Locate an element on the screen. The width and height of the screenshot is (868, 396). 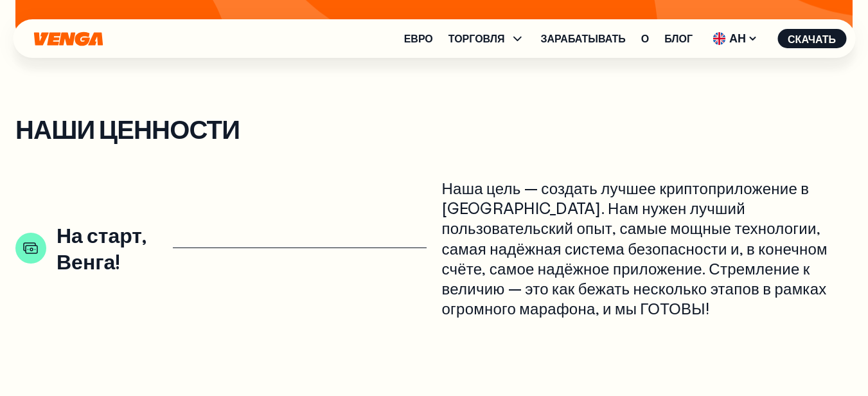
font: Блог is located at coordinates (678, 38).